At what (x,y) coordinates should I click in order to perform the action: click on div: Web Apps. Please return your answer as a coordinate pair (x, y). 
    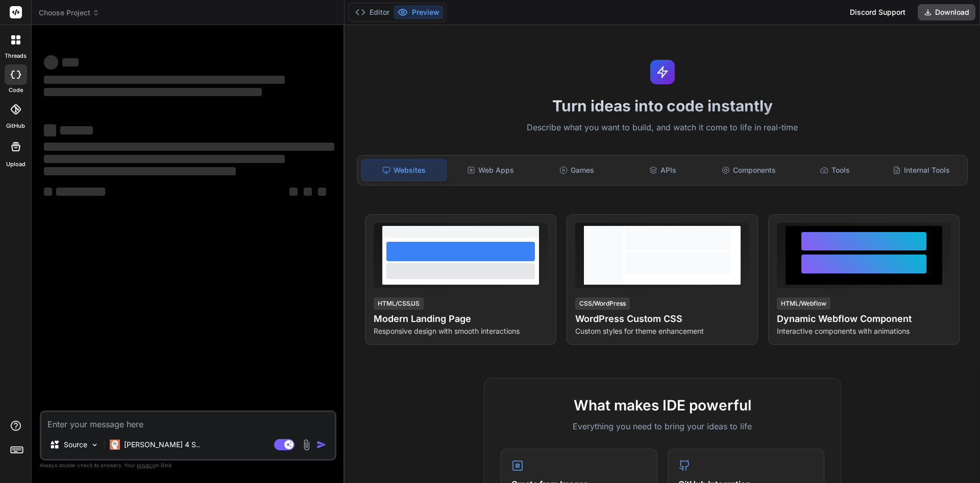
    Looking at the image, I should click on (491, 170).